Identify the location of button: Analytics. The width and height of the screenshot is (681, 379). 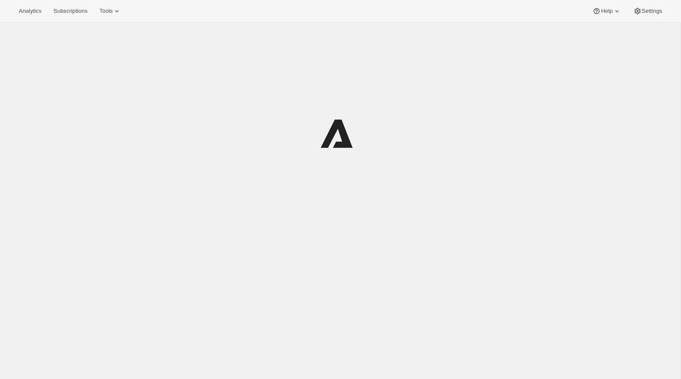
(30, 11).